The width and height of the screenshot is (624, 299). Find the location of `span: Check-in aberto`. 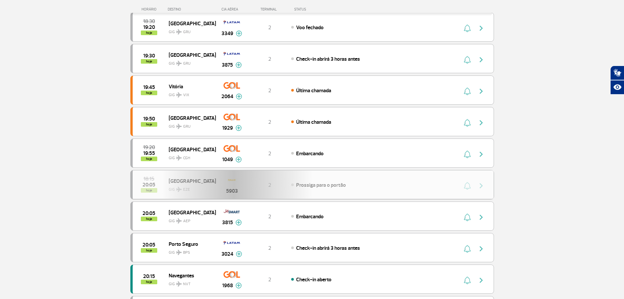

span: Check-in aberto is located at coordinates (314, 279).